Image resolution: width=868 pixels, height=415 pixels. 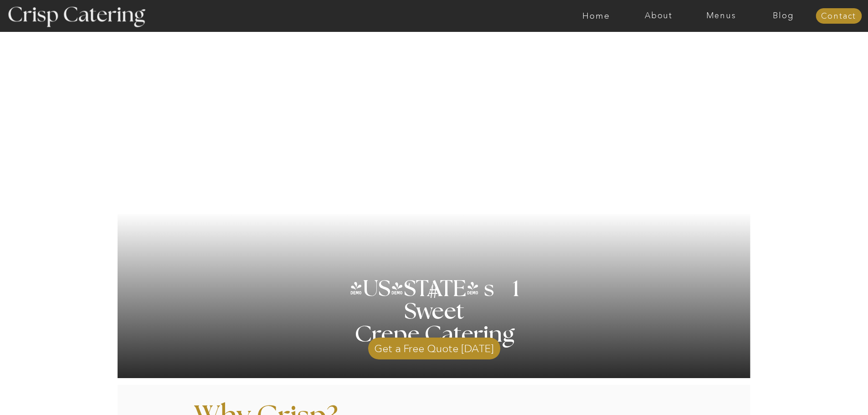 What do you see at coordinates (659, 16) in the screenshot?
I see `nav: About` at bounding box center [659, 16].